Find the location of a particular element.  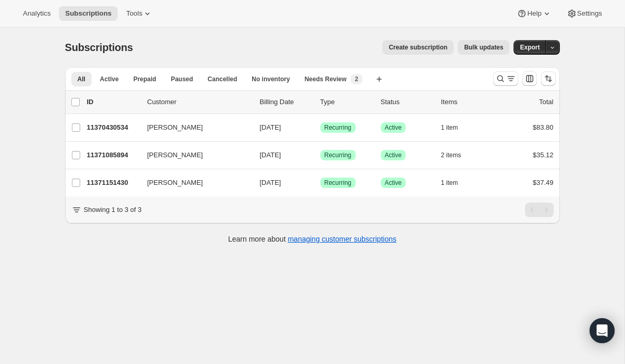

button: Export is located at coordinates (529, 47).